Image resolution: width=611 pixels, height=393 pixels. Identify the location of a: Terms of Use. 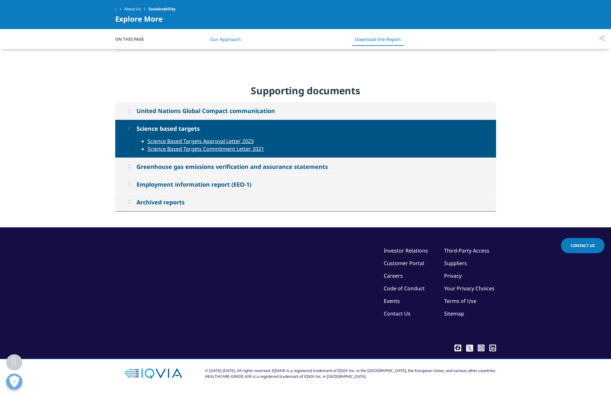
(460, 301).